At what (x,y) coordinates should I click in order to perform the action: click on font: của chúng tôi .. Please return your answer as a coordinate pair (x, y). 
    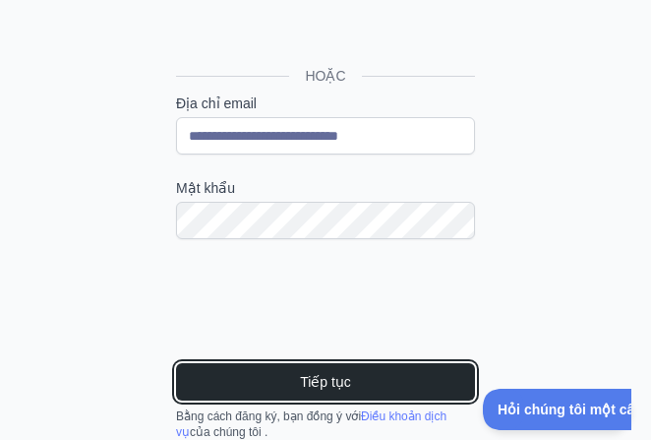
    Looking at the image, I should click on (228, 432).